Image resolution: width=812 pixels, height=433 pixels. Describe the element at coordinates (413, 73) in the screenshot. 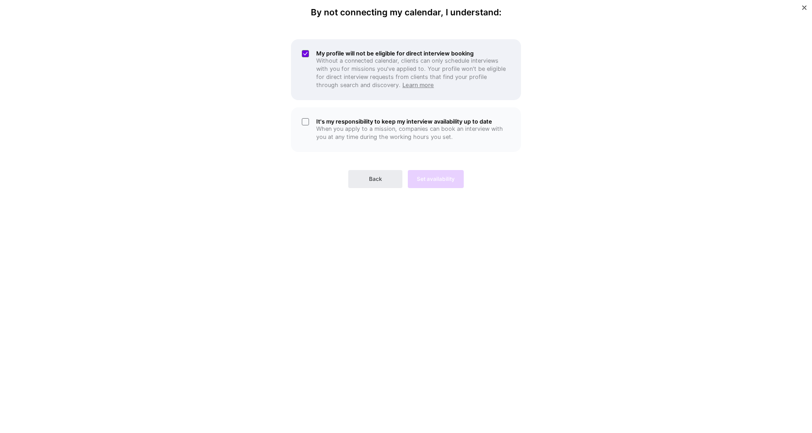

I see `p: Without a connected calendar, clients can only schedule interviews with you for missions you've a...` at that location.